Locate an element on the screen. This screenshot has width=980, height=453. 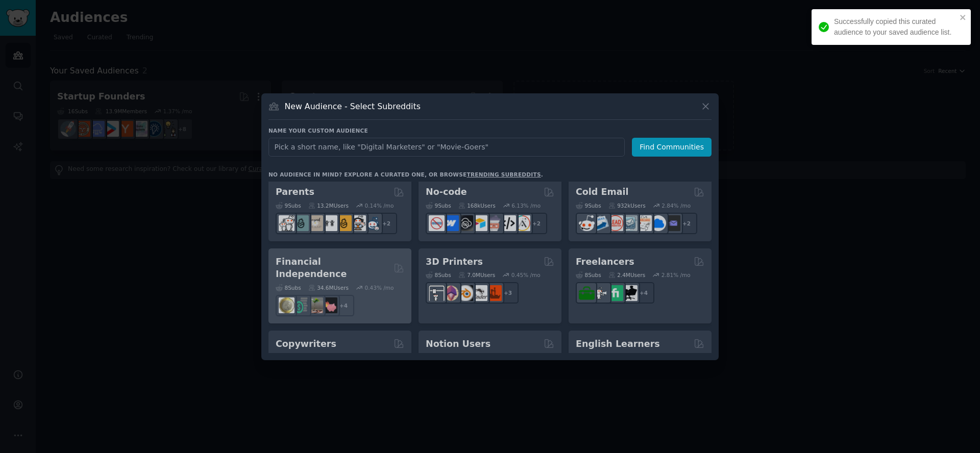
h3: Name your custom audience is located at coordinates (490, 131).